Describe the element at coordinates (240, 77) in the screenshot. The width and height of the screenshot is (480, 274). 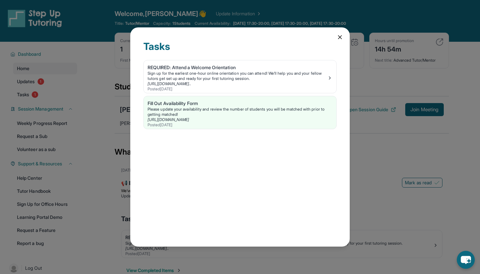
I see `a: REQUIRED: Attend a Welcome OrientationSign up for the earliest one-hour online orientation you ca...` at that location.